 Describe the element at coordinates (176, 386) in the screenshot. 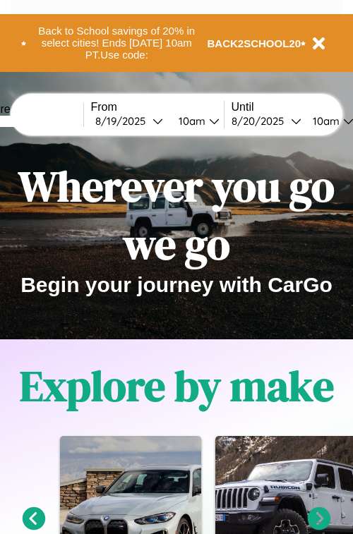

I see `h1: Explore by make` at that location.